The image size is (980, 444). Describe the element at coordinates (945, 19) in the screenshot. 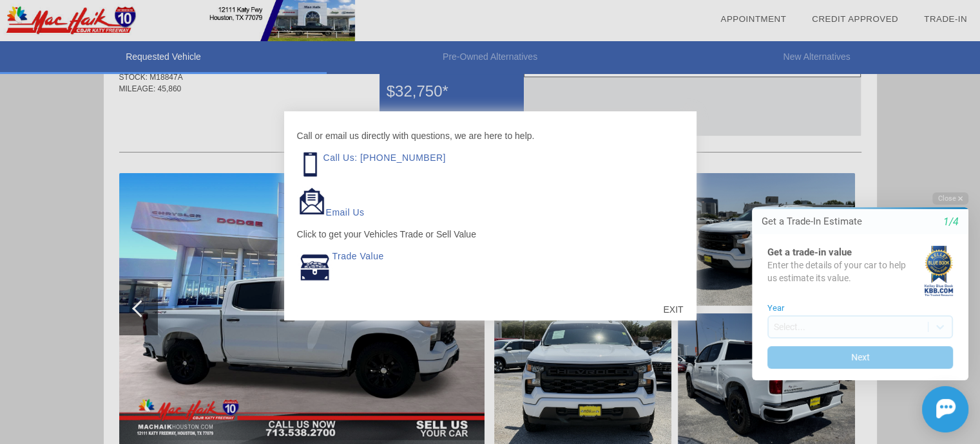

I see `a: Trade-In` at that location.